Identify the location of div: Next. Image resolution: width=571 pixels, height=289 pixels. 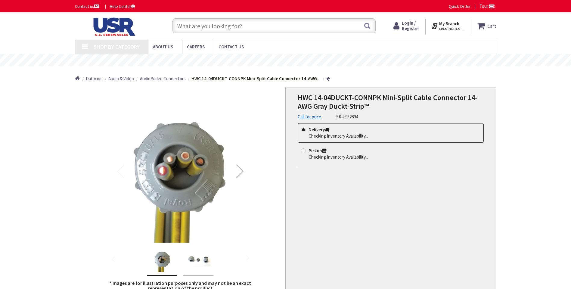
(240, 171).